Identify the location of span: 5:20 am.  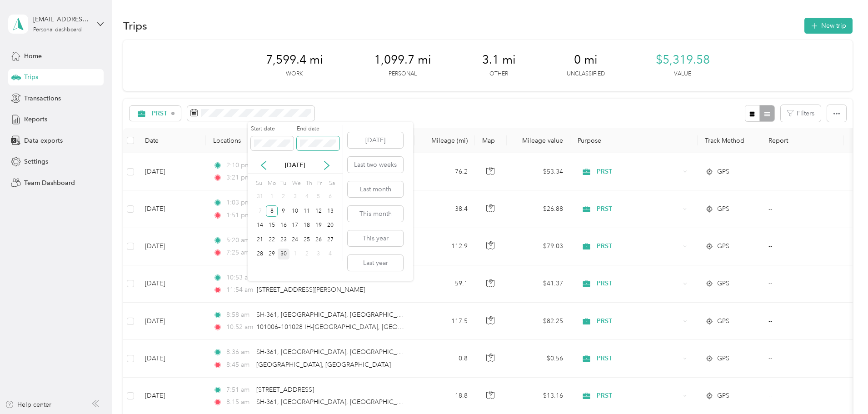
(239, 240).